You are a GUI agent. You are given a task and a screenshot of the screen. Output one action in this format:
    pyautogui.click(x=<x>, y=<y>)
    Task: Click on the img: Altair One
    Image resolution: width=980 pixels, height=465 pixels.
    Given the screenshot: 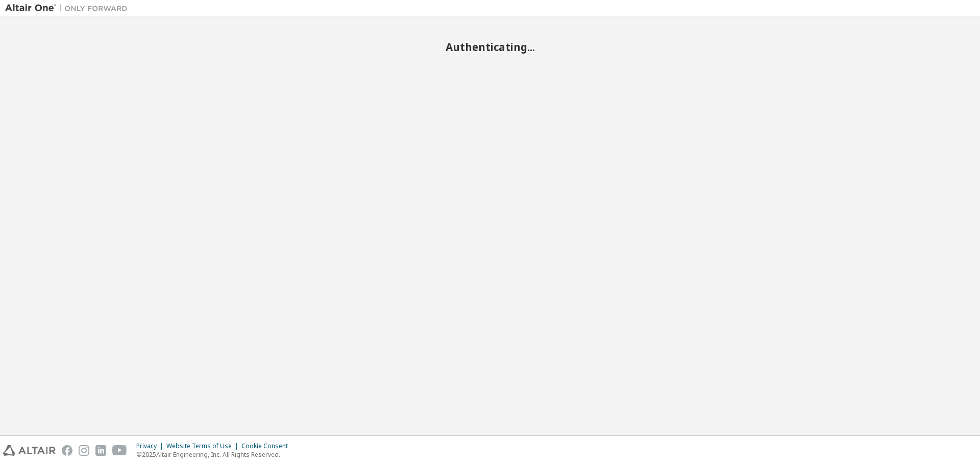 What is the action you would take?
    pyautogui.click(x=69, y=8)
    